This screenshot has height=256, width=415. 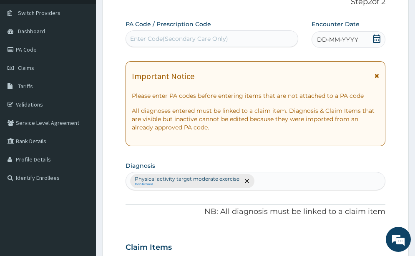 I want to click on p: NB: All diagnosis must be linked to a claim item, so click(x=255, y=212).